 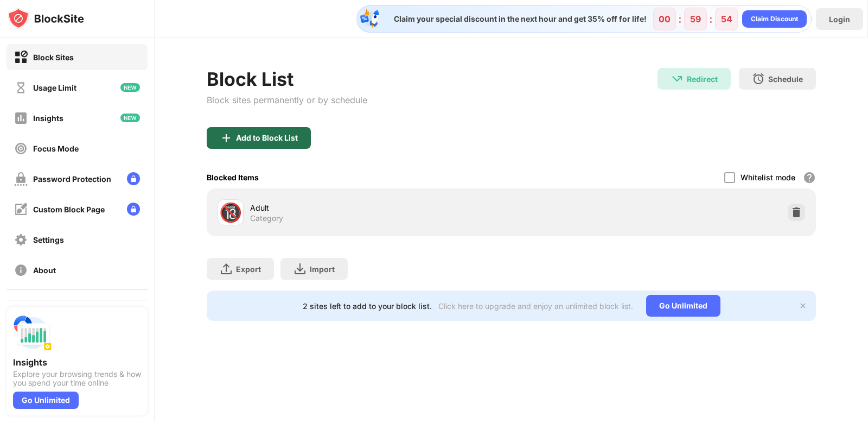 I want to click on img: about-off.svg, so click(x=21, y=270).